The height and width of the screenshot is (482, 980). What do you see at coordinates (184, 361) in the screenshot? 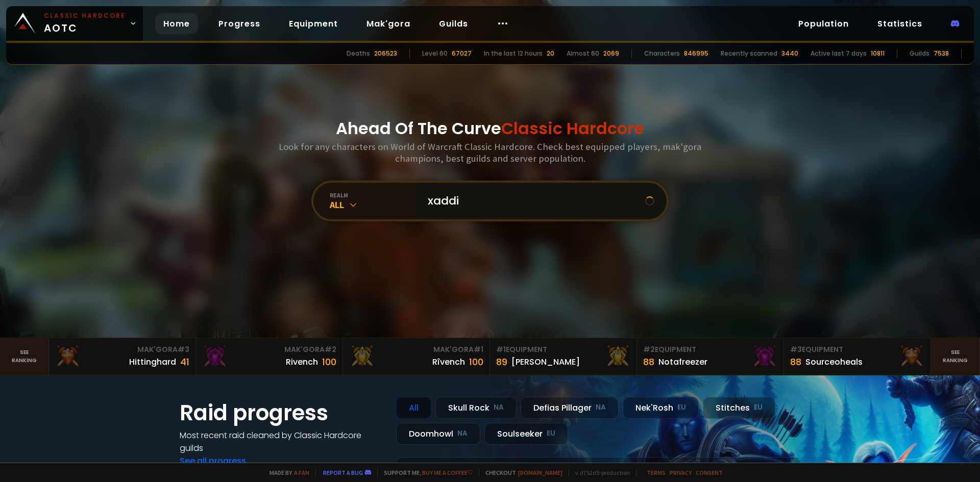
I see `div: 41` at bounding box center [184, 361].